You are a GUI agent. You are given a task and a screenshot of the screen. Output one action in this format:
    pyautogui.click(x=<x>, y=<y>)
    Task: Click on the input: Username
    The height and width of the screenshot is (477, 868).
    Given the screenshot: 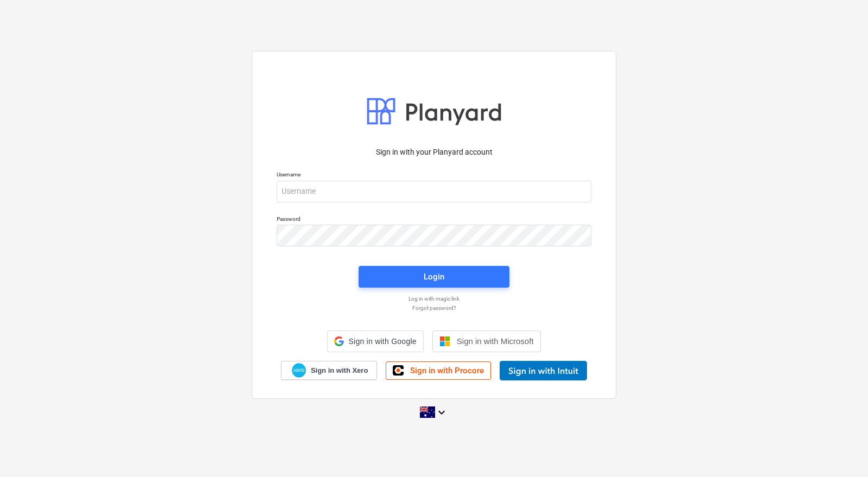 What is the action you would take?
    pyautogui.click(x=434, y=192)
    